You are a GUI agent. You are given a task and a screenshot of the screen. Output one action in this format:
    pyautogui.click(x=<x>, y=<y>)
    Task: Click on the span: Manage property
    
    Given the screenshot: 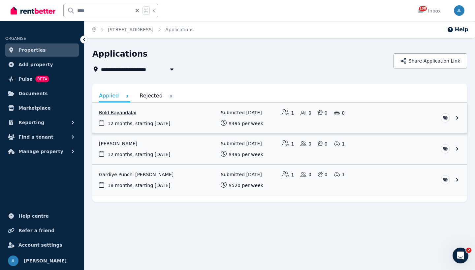 What is the action you would take?
    pyautogui.click(x=41, y=152)
    